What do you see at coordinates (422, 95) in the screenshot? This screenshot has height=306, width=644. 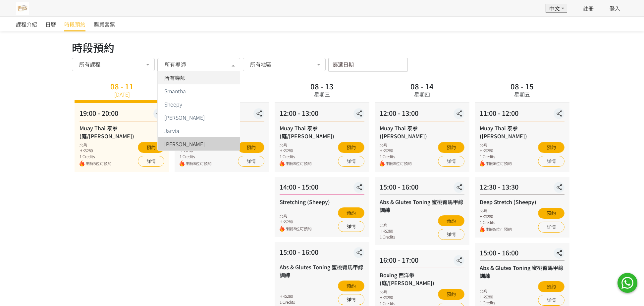 I see `div: 星期四` at bounding box center [422, 95].